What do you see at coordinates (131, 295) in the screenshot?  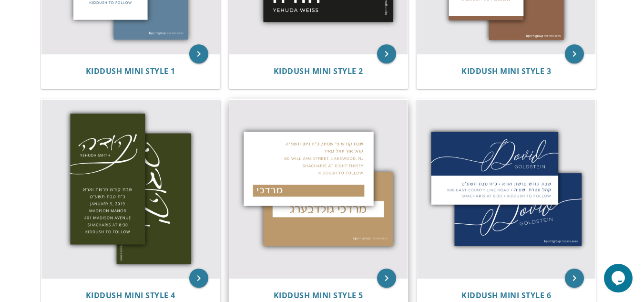 I see `a: Kiddush Mini Style 4` at bounding box center [131, 295].